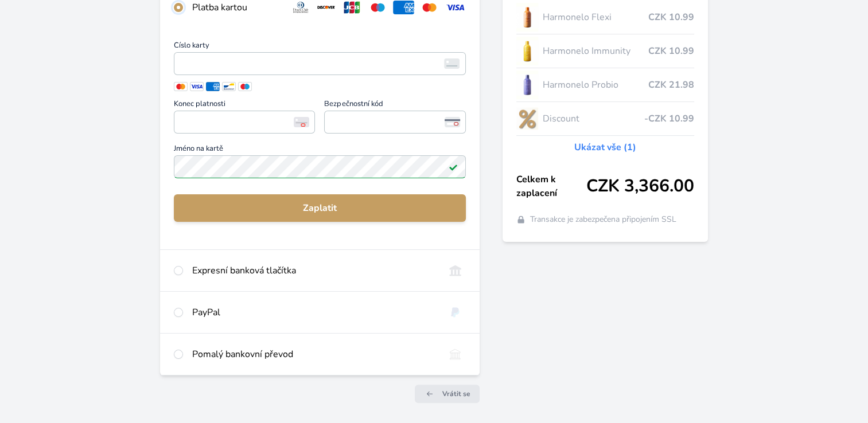 This screenshot has height=423, width=868. Describe the element at coordinates (527, 118) in the screenshot. I see `img: discount-lo.png` at that location.